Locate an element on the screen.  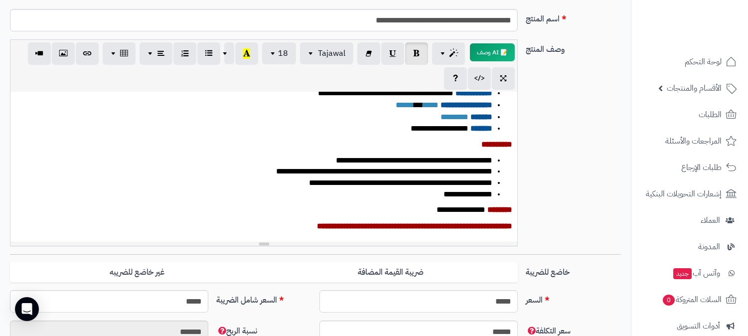
a: طلبات الإرجاع is located at coordinates (689, 167).